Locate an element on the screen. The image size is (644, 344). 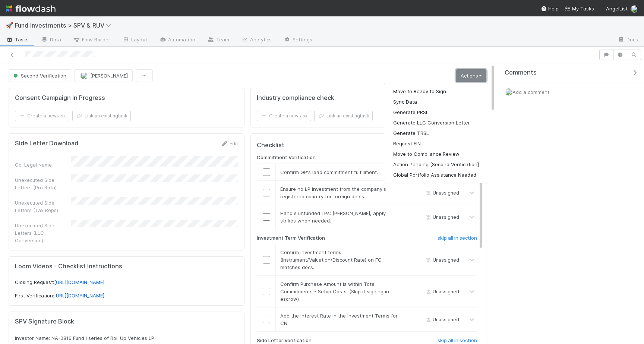
h5: SPV Signature Block is located at coordinates (126, 322).